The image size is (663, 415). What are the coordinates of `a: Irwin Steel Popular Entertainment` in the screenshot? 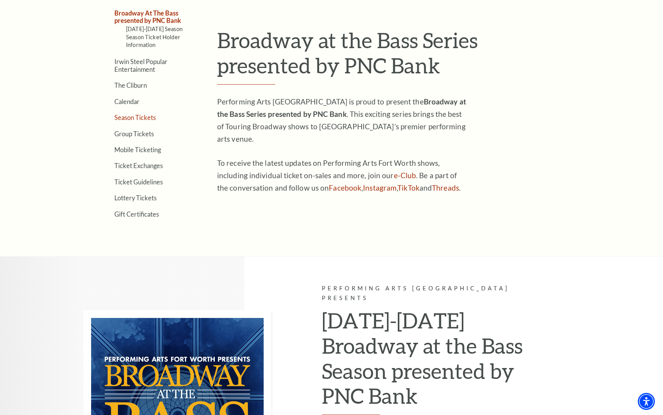 It's located at (141, 65).